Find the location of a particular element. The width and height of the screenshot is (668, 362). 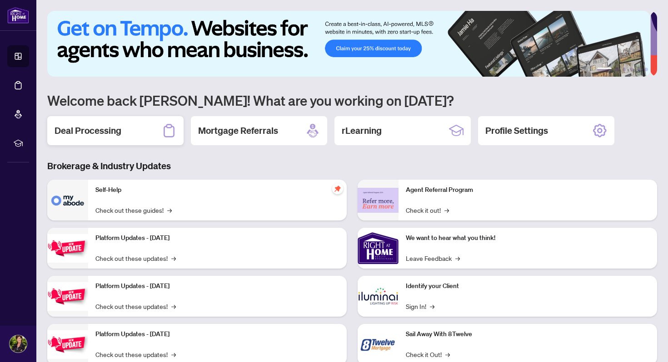

img: Slide 0 is located at coordinates (348, 44).